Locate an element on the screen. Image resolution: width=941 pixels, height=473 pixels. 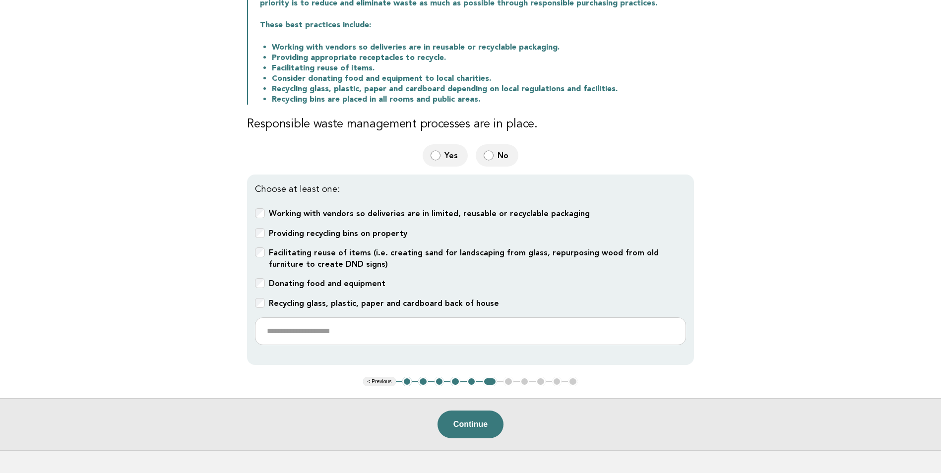
b: Recycling glass, plastic, paper and cardboard back of house is located at coordinates (384, 303).